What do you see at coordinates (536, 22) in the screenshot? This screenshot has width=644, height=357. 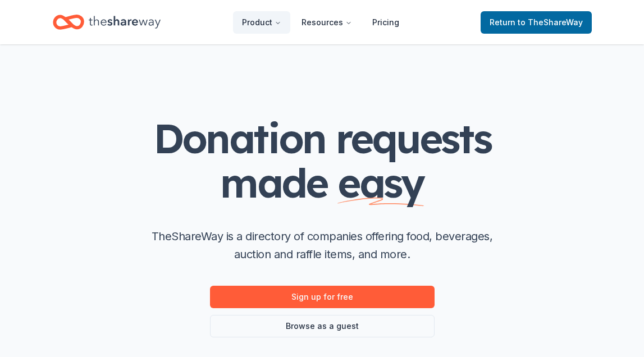 I see `a: Returnto TheShareWay` at bounding box center [536, 22].